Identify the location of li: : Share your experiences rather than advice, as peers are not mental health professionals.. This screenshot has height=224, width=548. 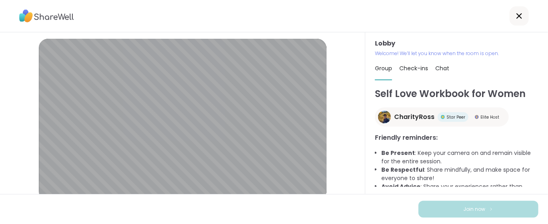
(460, 191).